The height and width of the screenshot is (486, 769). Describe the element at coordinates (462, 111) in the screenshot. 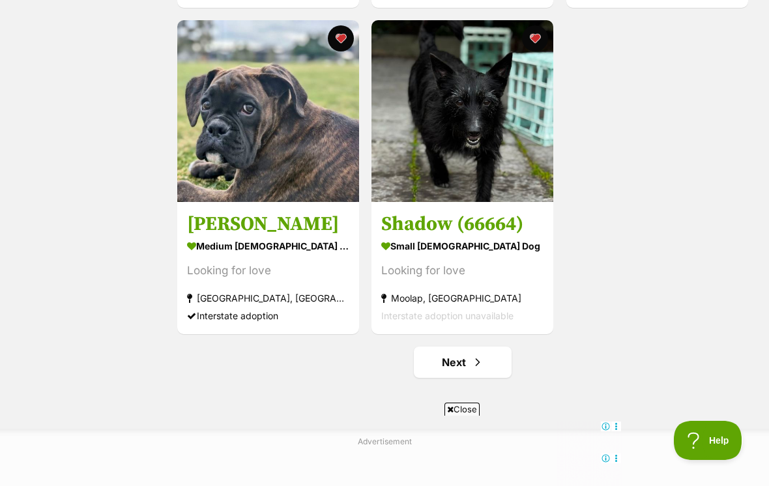

I see `img: Shadow (66664)` at that location.